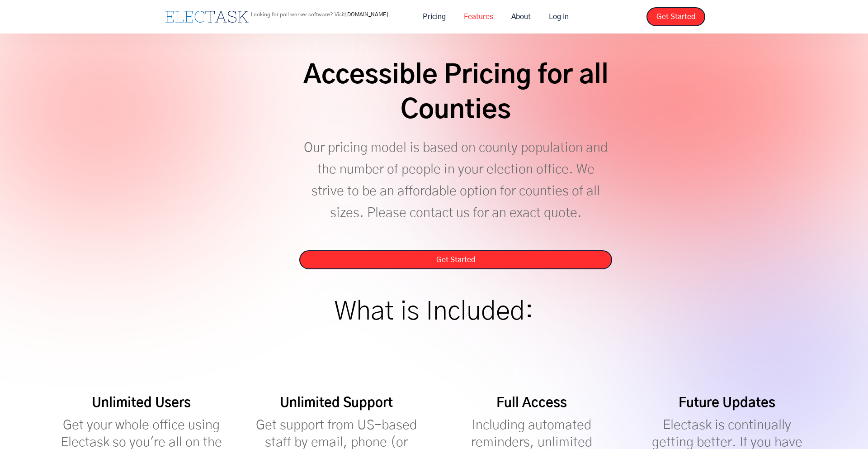  I want to click on p: Looking for poll worker software? Visit, so click(320, 15).